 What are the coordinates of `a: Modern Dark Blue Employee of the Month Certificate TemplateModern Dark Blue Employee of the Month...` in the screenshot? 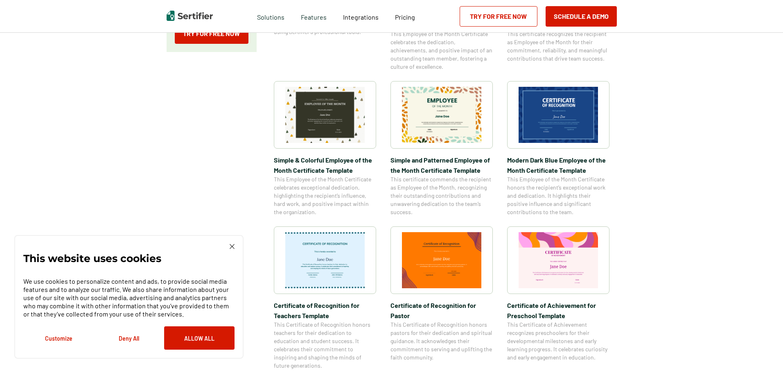 It's located at (558, 149).